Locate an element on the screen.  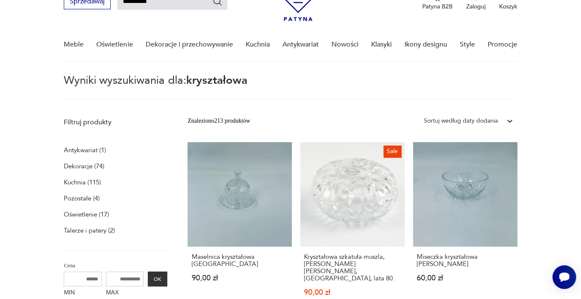
p: Wyniki wyszukiwania dla: is located at coordinates (290, 87).